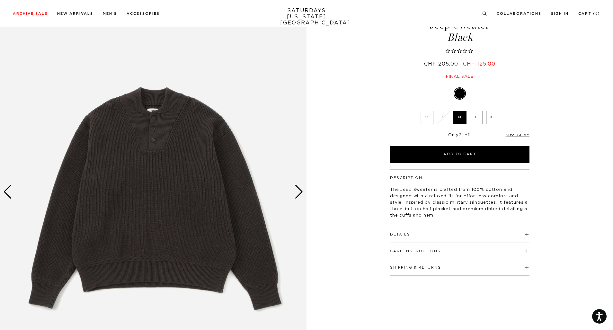 The width and height of the screenshot is (613, 330). I want to click on span: Rated 0.0 out of 5 stars 0 reviews, so click(460, 51).